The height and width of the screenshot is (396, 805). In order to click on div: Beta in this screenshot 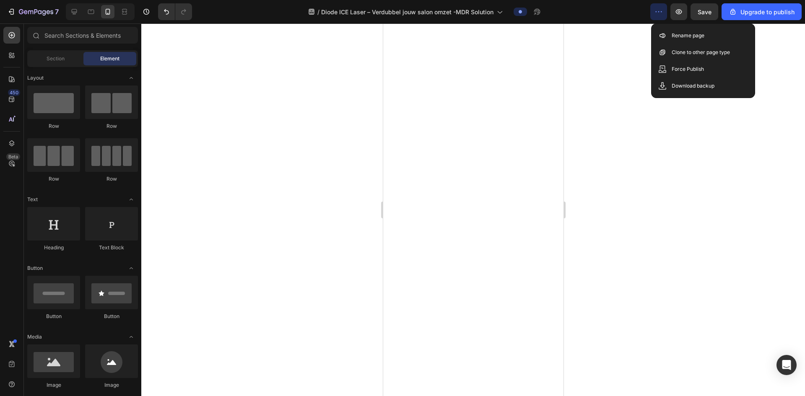, I will do `click(13, 157)`.